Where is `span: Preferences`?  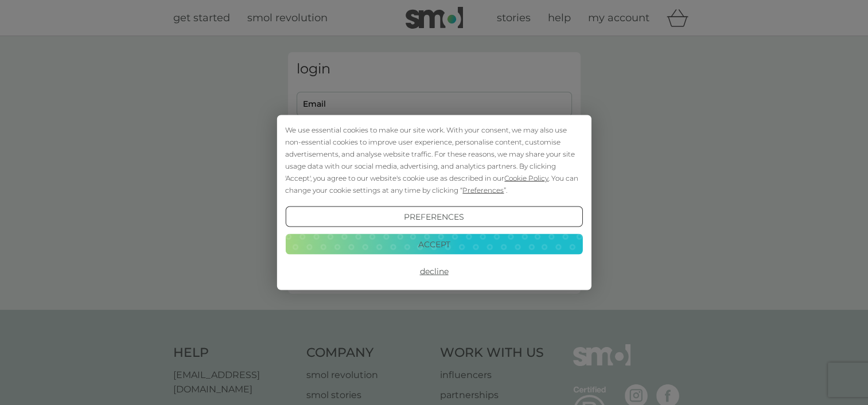
span: Preferences is located at coordinates (483, 190).